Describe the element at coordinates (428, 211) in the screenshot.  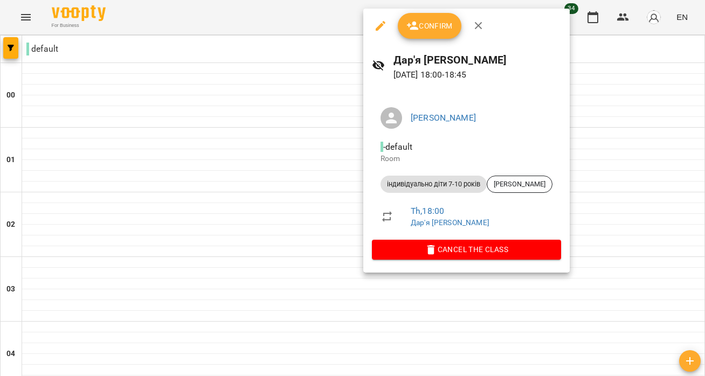
I see `a: Th , 18:00` at that location.